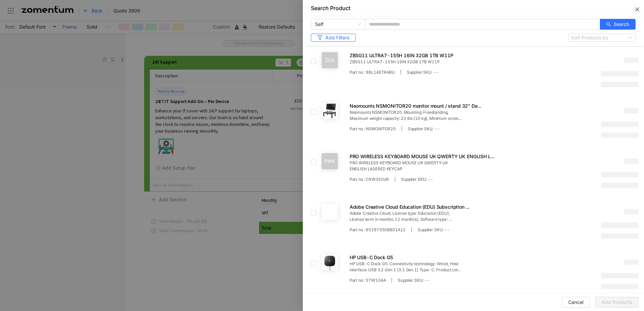  What do you see at coordinates (330, 161) in the screenshot?
I see `span: PWK` at bounding box center [330, 161].